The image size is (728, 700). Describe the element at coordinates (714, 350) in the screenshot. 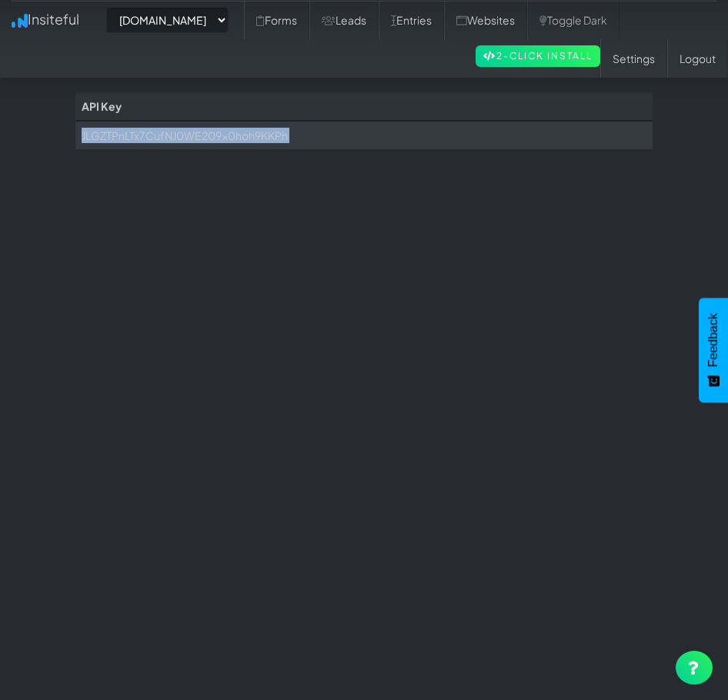

I see `button: Feedback - Show survey` at that location.